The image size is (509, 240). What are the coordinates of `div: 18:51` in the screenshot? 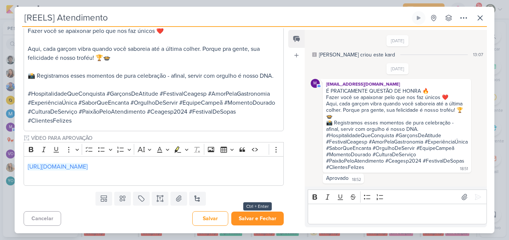 It's located at (464, 169).